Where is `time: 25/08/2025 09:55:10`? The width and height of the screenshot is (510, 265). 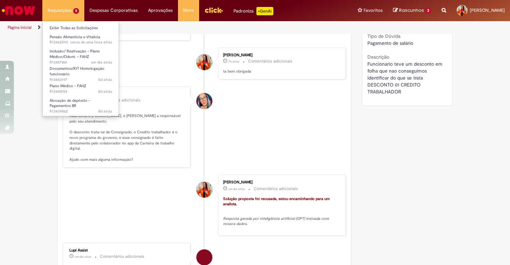 time: 25/08/2025 09:55:10 is located at coordinates (105, 79).